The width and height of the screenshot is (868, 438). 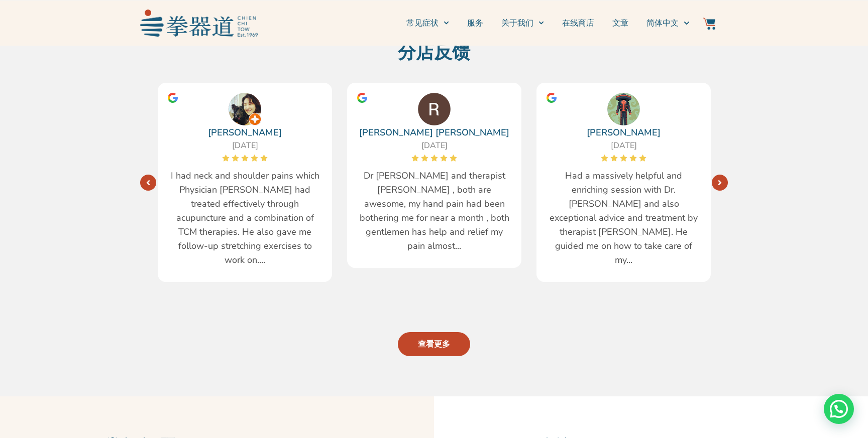 I want to click on a: 切换到简体中文, so click(x=668, y=23).